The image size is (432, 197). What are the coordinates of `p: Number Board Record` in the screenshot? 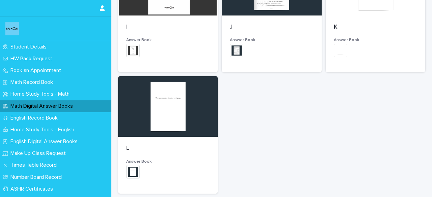 It's located at (37, 177).